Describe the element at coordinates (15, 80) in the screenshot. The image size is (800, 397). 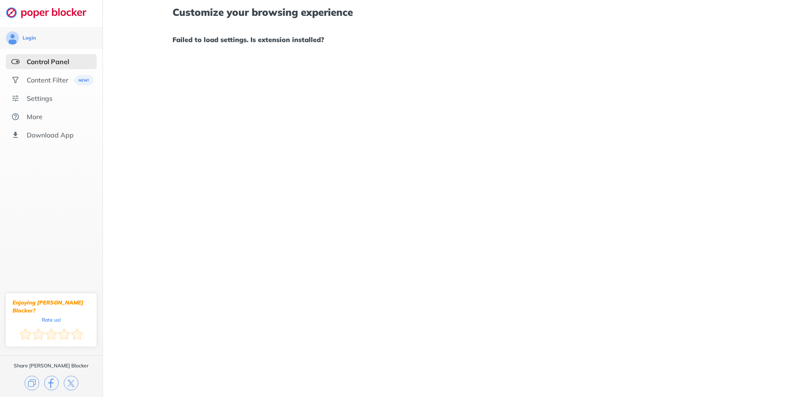
I see `img: social.svg` at that location.